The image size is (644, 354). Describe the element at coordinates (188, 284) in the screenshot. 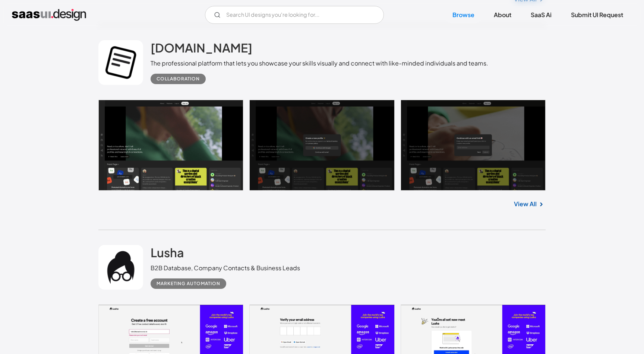

I see `div: Marketing Automation` at that location.